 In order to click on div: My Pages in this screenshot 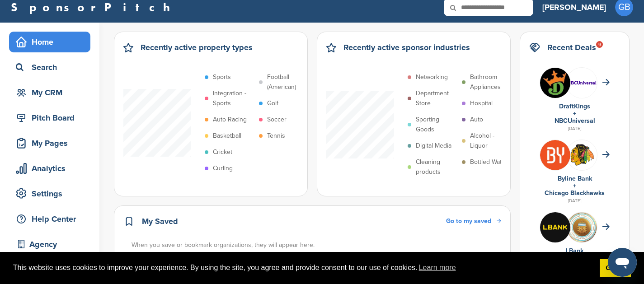, I will do `click(52, 143)`.